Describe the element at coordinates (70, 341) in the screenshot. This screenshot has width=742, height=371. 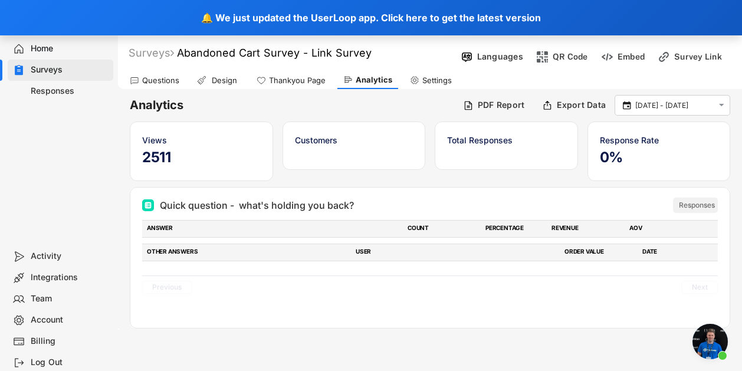
I see `div: Billing` at that location.